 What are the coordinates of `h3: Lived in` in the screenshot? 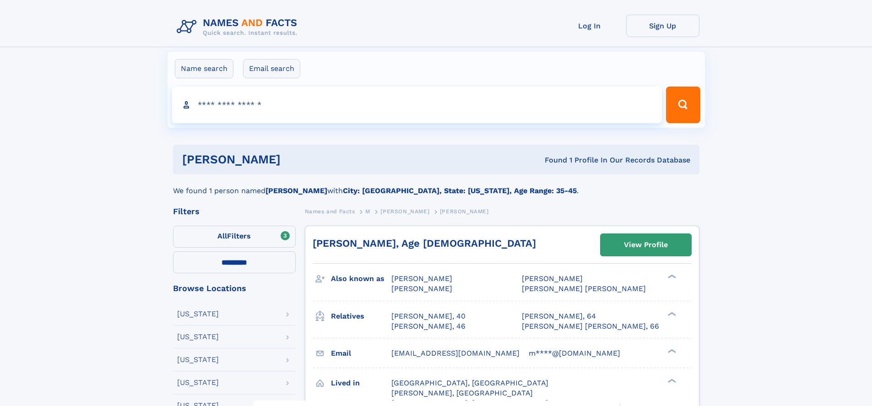 It's located at (361, 383).